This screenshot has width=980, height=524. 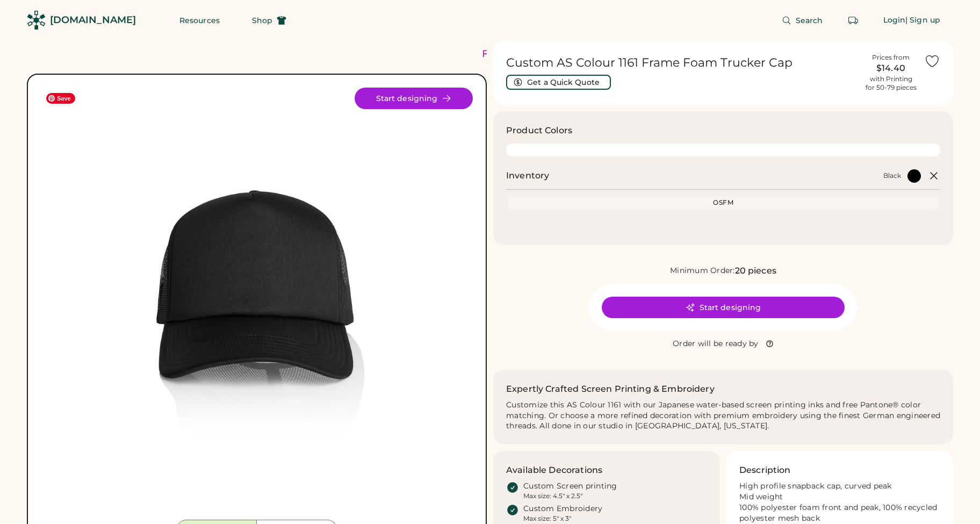 I want to click on div: Custom Screen printing, so click(x=570, y=486).